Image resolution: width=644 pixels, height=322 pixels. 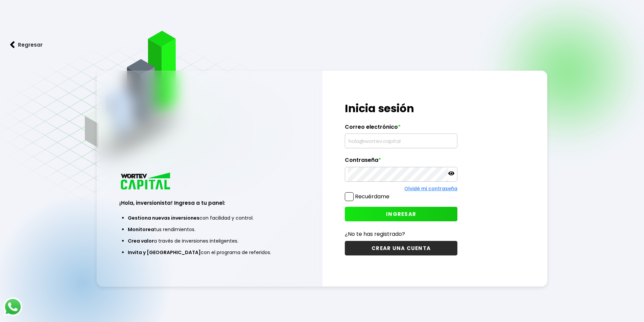 I want to click on a: ¿No te has registrado?CREAR UNA CUENTA, so click(x=401, y=242).